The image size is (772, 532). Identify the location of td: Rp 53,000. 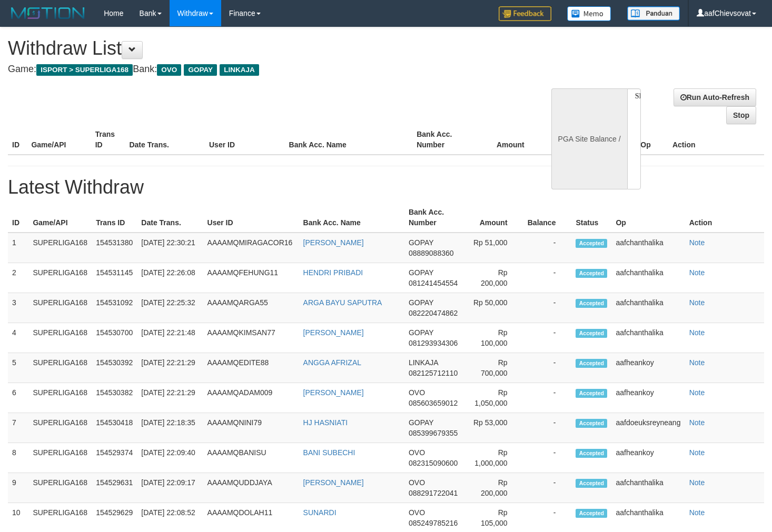
(494, 428).